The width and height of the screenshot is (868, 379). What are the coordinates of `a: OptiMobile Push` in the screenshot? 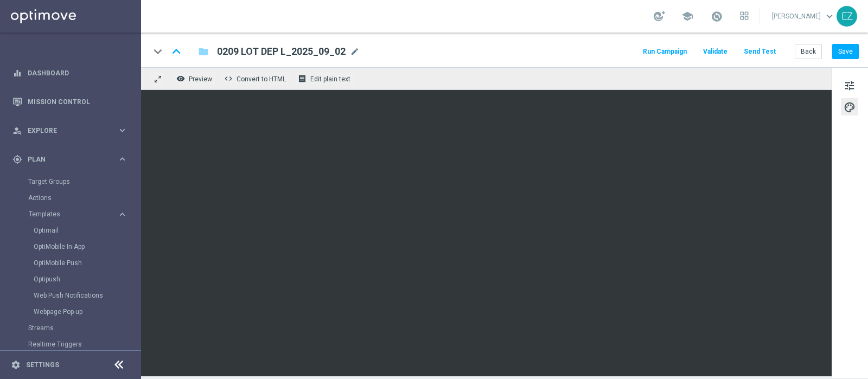 It's located at (73, 263).